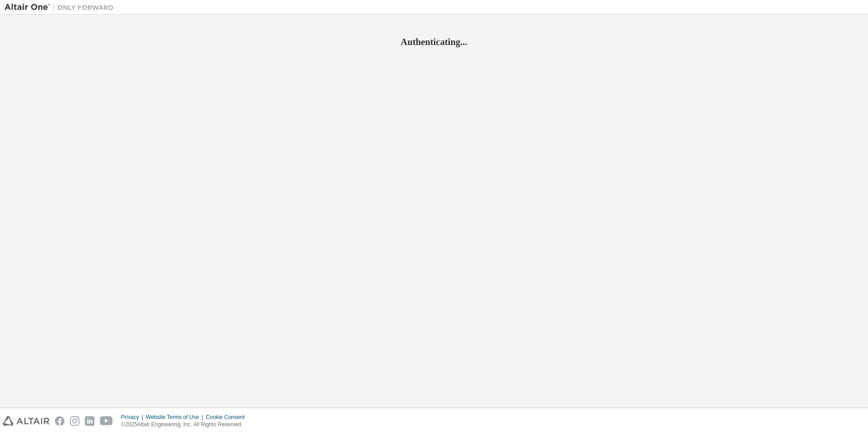 This screenshot has height=434, width=868. What do you see at coordinates (186, 424) in the screenshot?
I see `p: © 2025 Altair Engineering, Inc. All Rights Reserved.` at bounding box center [186, 424].